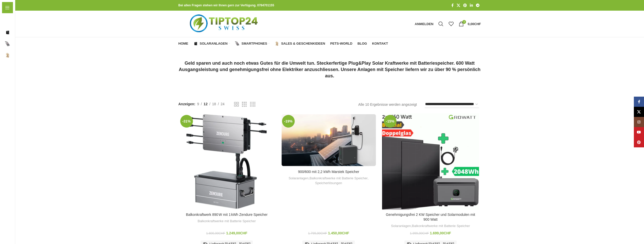 The height and width of the screenshot is (244, 644). I want to click on a: Rasteransicht 4, so click(253, 104).